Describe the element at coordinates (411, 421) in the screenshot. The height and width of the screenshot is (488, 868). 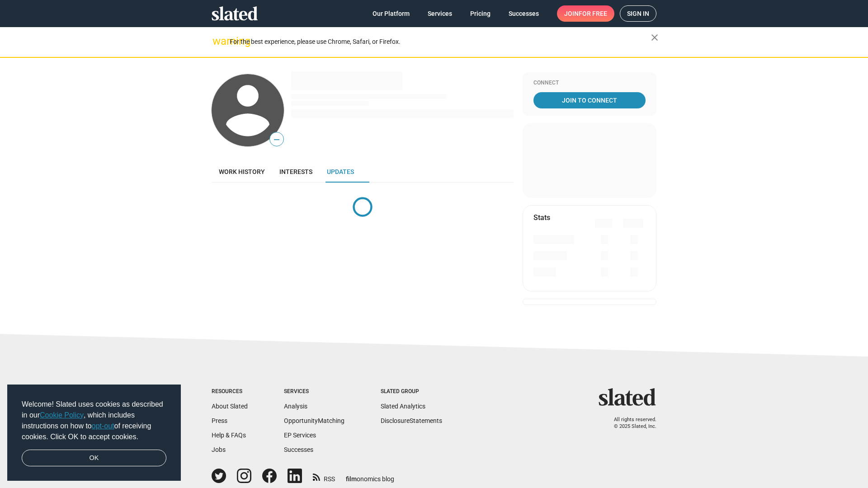
I see `a: DisclosureStatements` at that location.